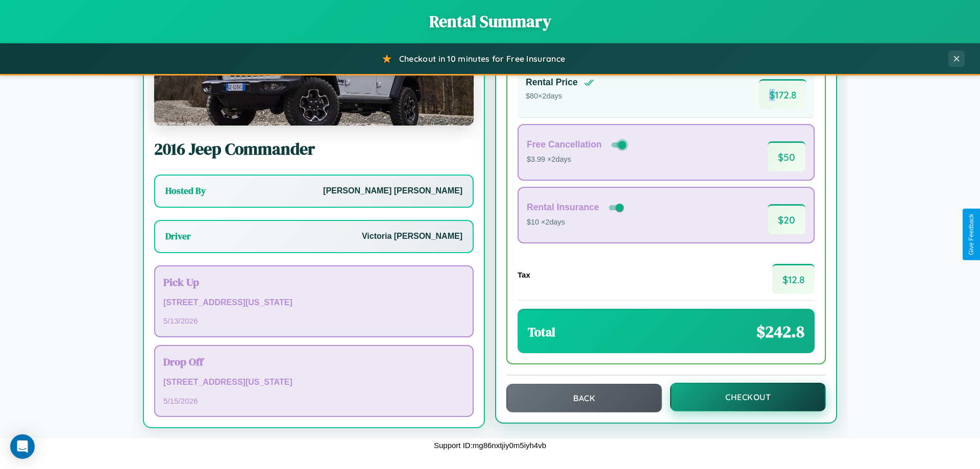 The height and width of the screenshot is (469, 980). I want to click on h4: Free Cancellation, so click(564, 145).